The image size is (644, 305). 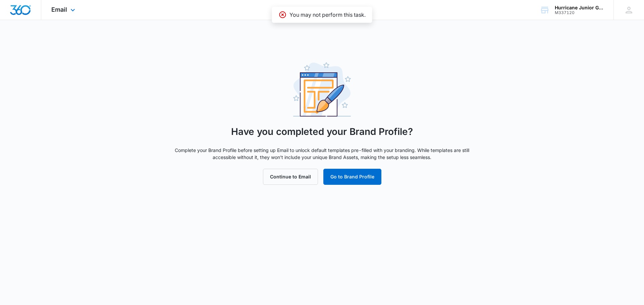 I want to click on button: Continue to Email, so click(x=290, y=177).